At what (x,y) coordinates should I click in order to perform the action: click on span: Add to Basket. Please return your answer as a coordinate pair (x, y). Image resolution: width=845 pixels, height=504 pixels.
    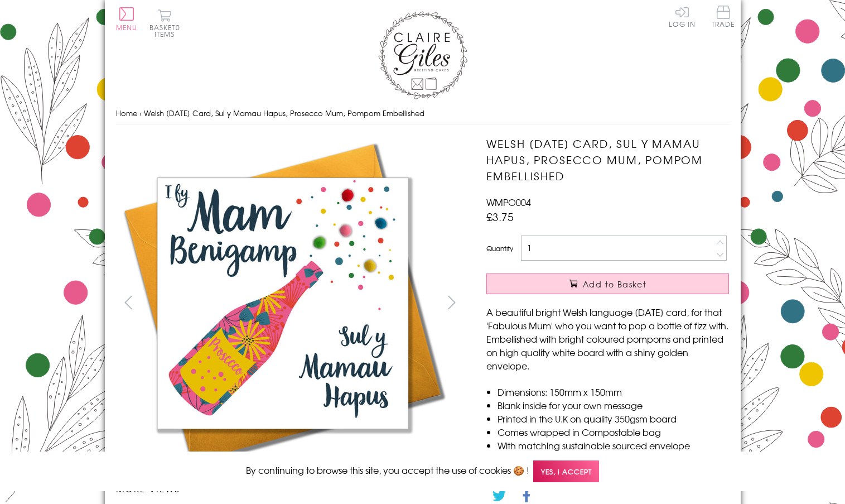
    Looking at the image, I should click on (614, 284).